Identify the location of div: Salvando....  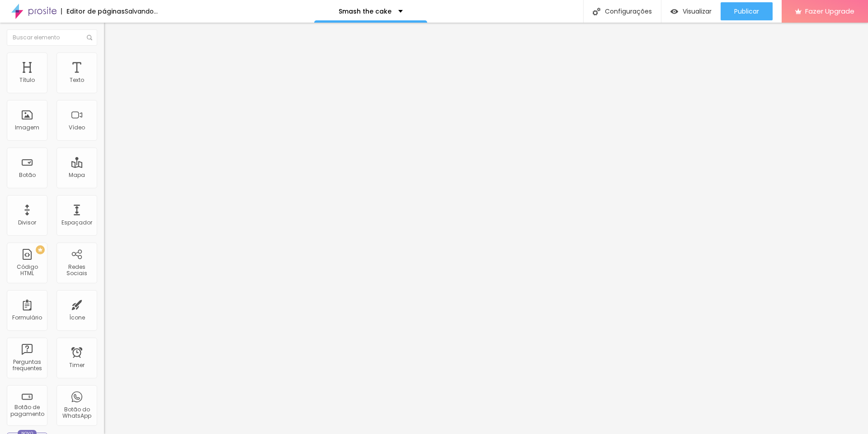
(141, 11).